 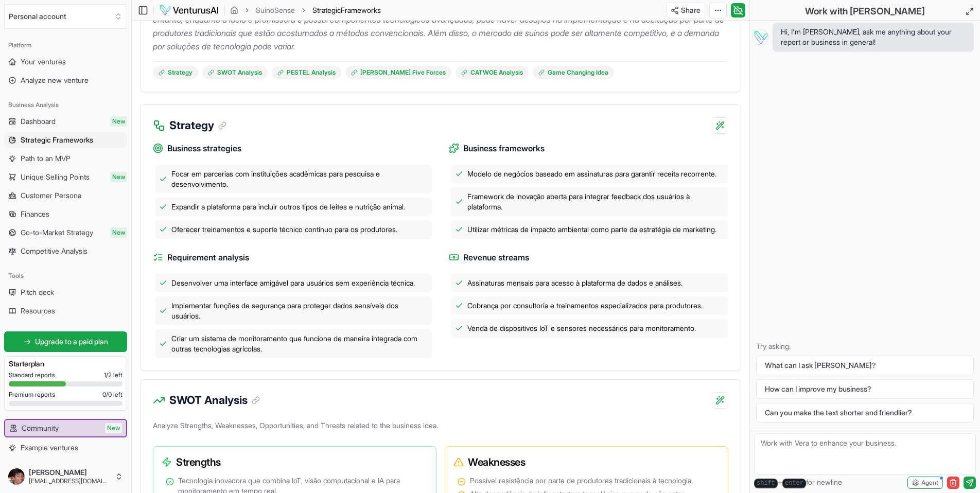 What do you see at coordinates (798, 482) in the screenshot?
I see `span: + for newline` at bounding box center [798, 482].